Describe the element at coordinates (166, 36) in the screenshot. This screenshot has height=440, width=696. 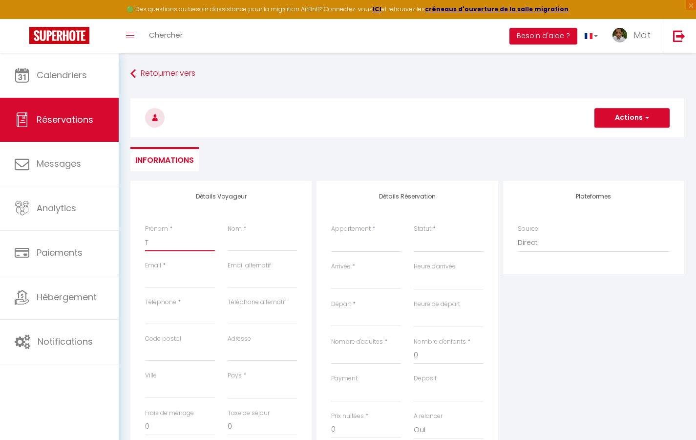
I see `a: Chercher` at that location.